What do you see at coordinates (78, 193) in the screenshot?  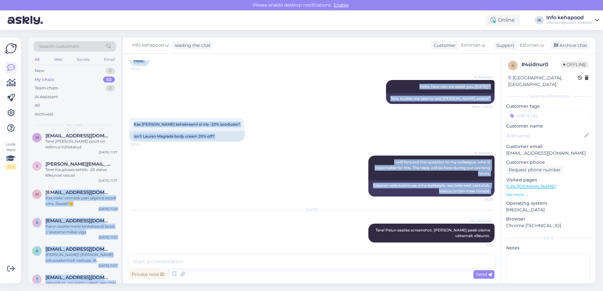 I see `span: muahannalattik@gmail.com` at bounding box center [78, 193].